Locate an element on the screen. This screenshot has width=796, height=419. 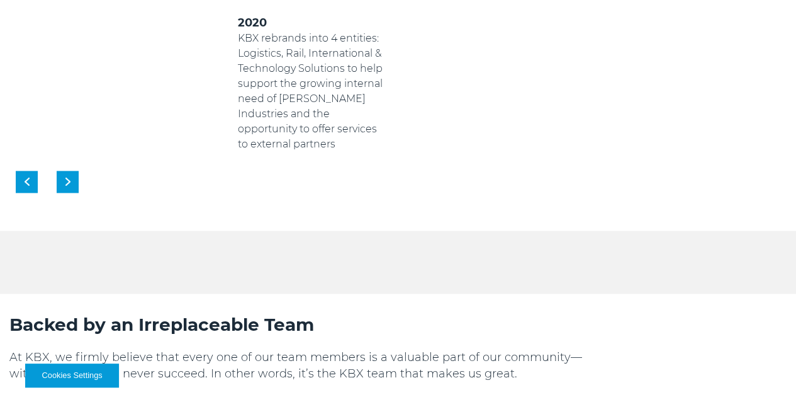
img: previous slide is located at coordinates (27, 181).